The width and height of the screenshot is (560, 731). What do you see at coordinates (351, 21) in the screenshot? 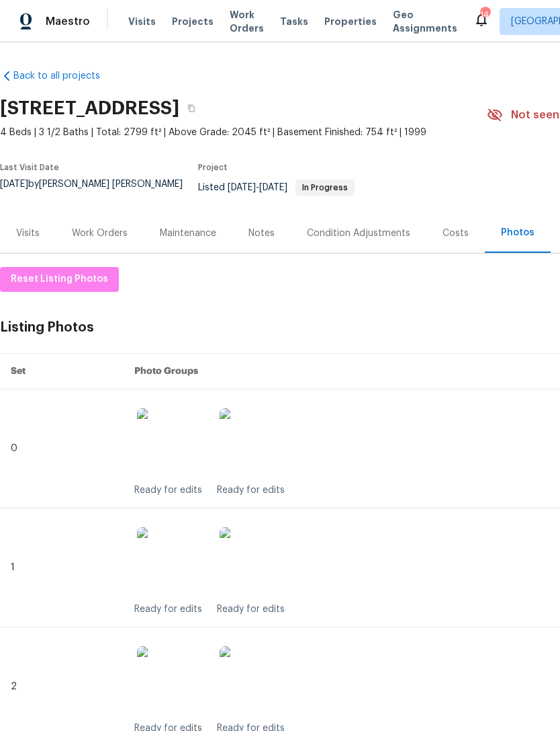
I see `span: Properties` at bounding box center [351, 21].